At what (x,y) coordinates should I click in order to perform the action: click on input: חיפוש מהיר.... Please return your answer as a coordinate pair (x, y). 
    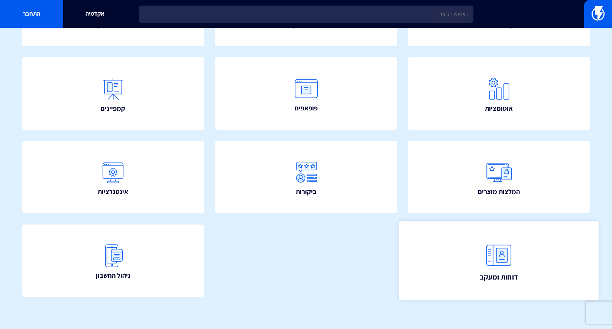
    Looking at the image, I should click on (306, 14).